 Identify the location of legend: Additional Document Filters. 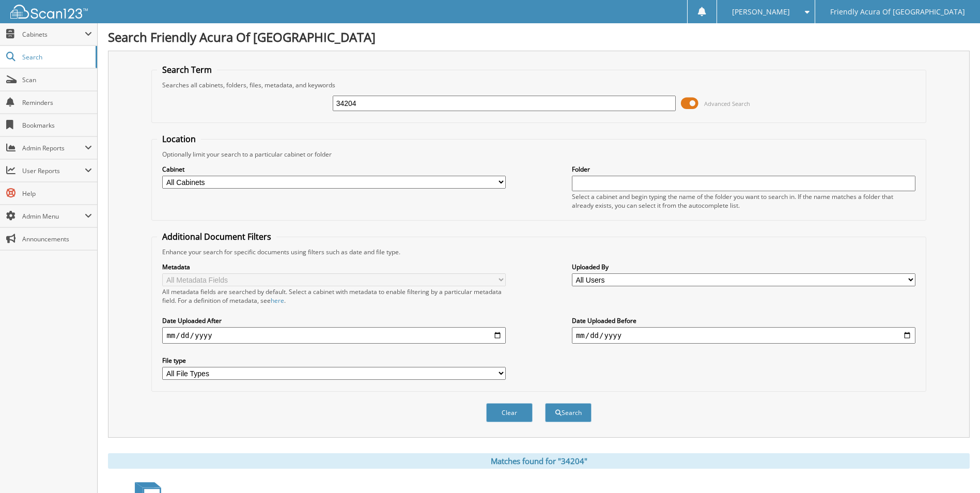
(216, 237).